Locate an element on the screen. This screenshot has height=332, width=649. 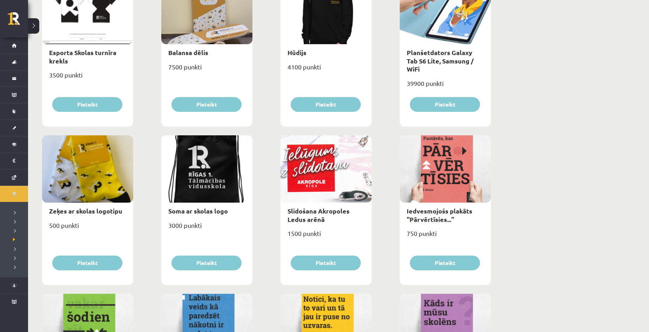
div: 4100 punkti is located at coordinates (326, 70).